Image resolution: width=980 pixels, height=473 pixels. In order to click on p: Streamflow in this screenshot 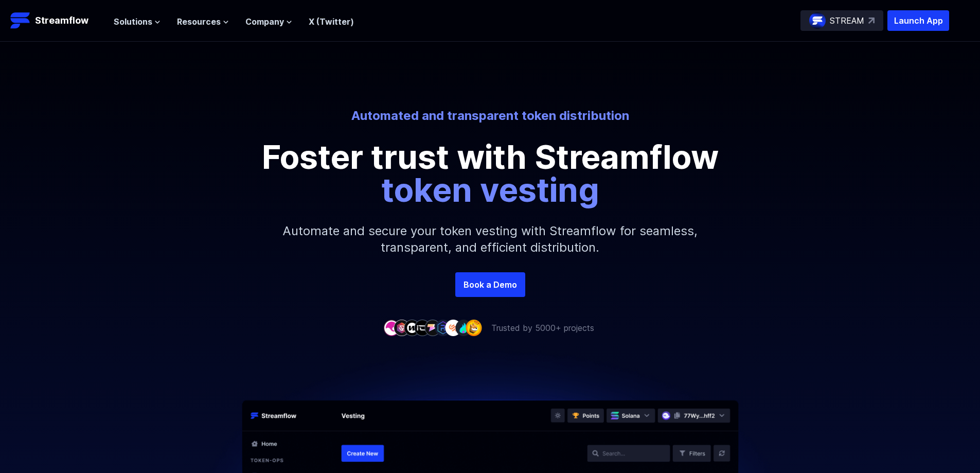, I will do `click(62, 21)`.